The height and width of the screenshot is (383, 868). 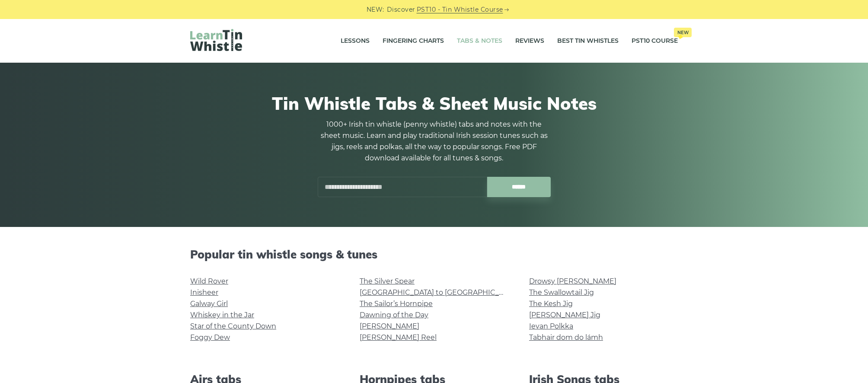 I want to click on a: Whiskey in the Jar, so click(x=222, y=315).